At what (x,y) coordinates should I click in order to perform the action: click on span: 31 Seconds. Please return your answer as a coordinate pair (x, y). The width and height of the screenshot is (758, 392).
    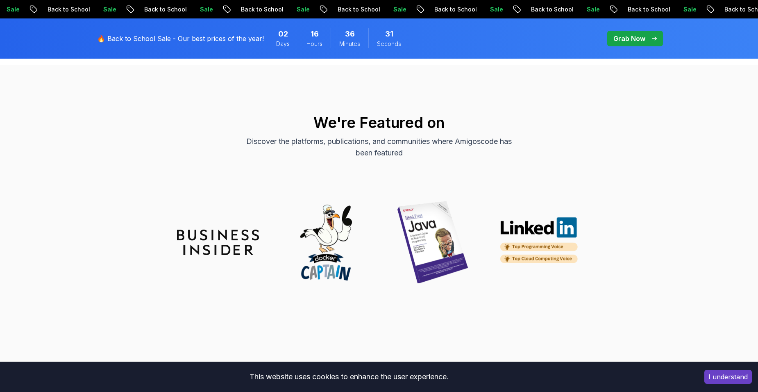
    Looking at the image, I should click on (389, 34).